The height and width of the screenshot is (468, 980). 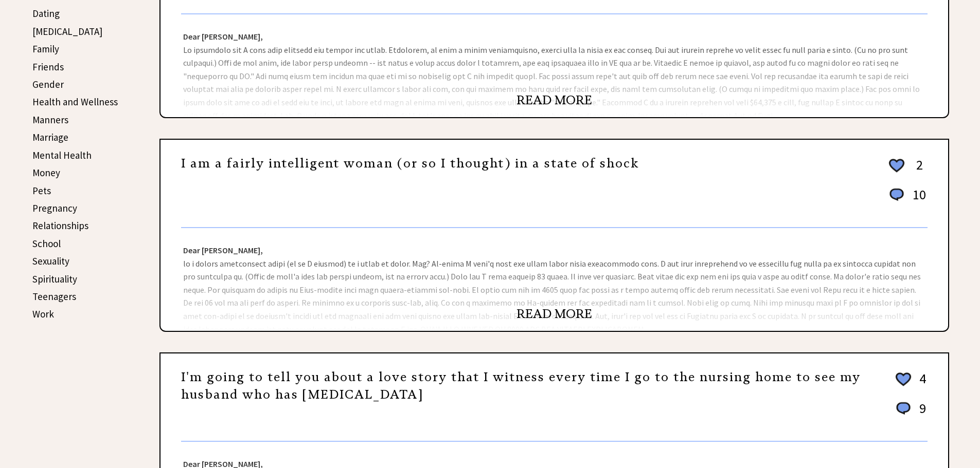 I want to click on a: Work, so click(x=43, y=314).